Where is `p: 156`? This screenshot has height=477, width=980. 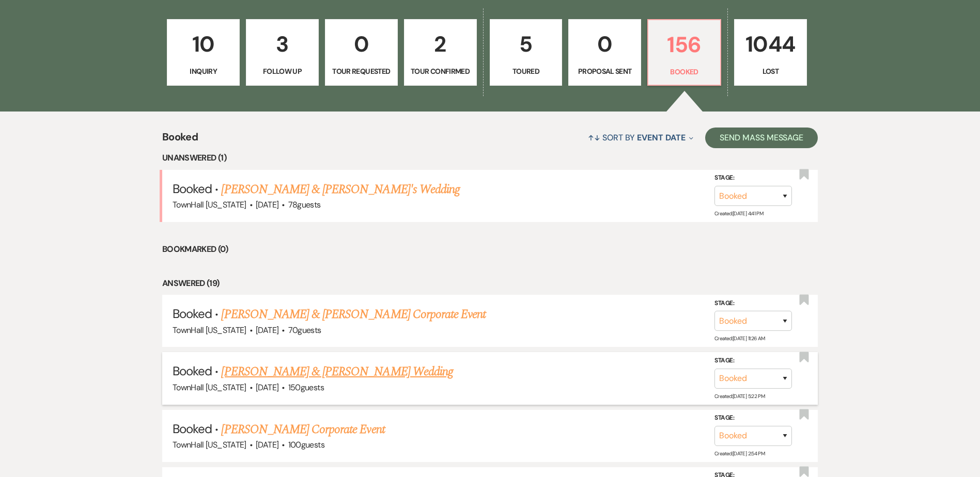
p: 156 is located at coordinates (684, 44).